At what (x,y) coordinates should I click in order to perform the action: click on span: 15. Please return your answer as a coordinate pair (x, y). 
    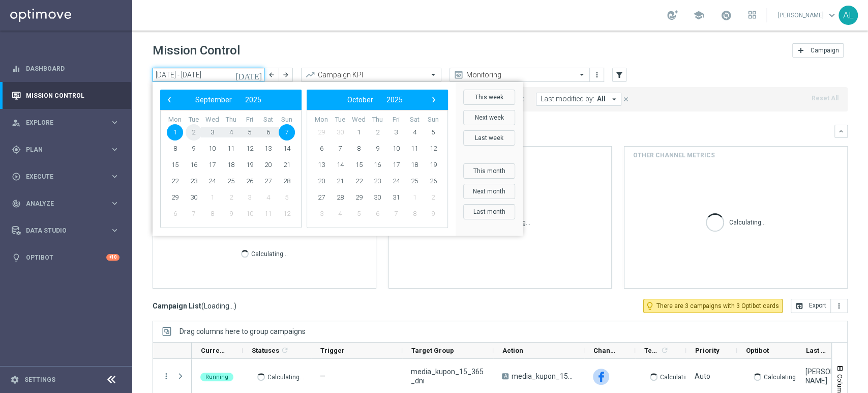
    Looking at the image, I should click on (175, 165).